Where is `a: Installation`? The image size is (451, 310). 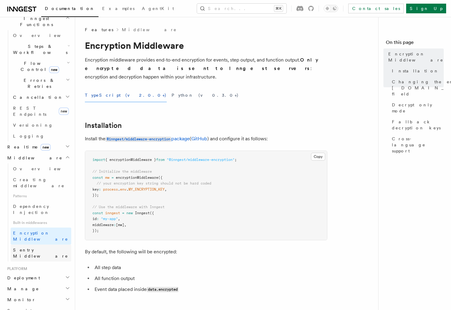
a: Installation is located at coordinates (417, 71).